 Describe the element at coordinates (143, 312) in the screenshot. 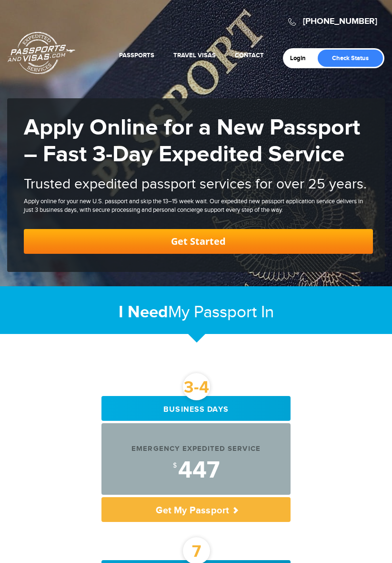

I see `strong: I Need` at that location.